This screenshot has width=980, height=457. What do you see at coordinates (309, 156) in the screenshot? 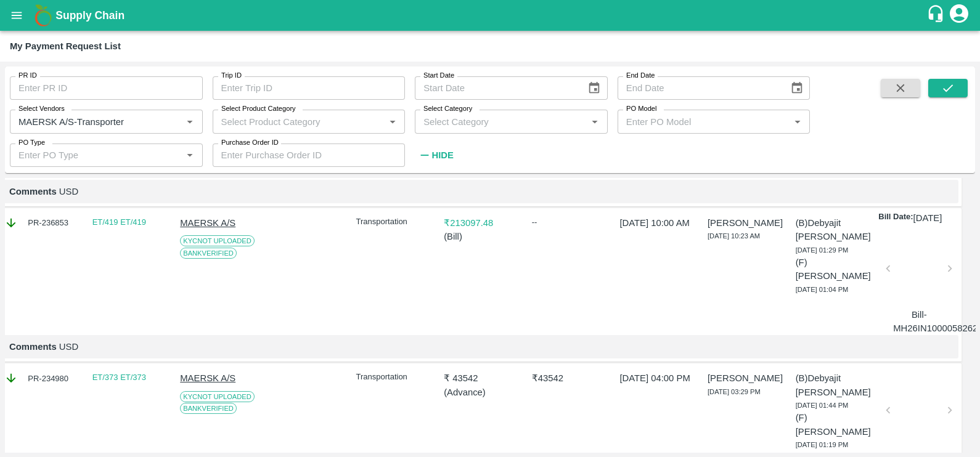
I see `input: Enter Purchase Order ID` at bounding box center [309, 156].